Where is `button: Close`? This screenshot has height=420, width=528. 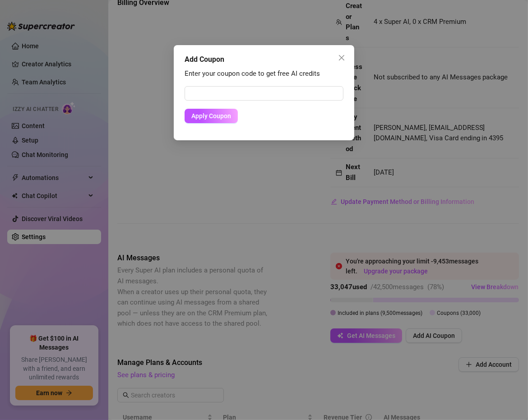
button: Close is located at coordinates (341, 58).